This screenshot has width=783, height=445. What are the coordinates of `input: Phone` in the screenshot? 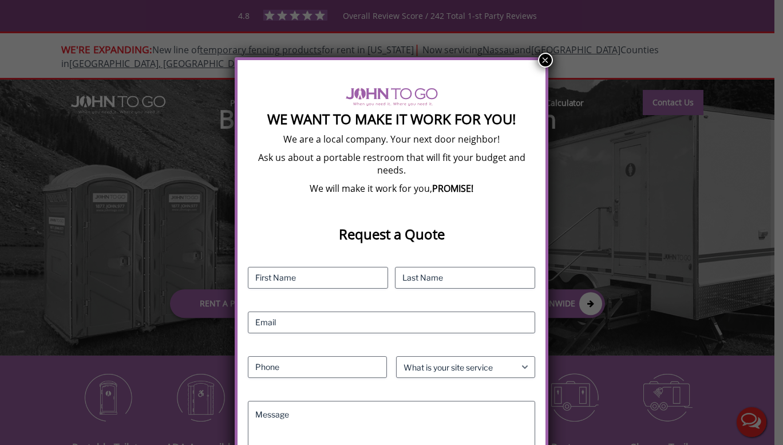 It's located at (317, 367).